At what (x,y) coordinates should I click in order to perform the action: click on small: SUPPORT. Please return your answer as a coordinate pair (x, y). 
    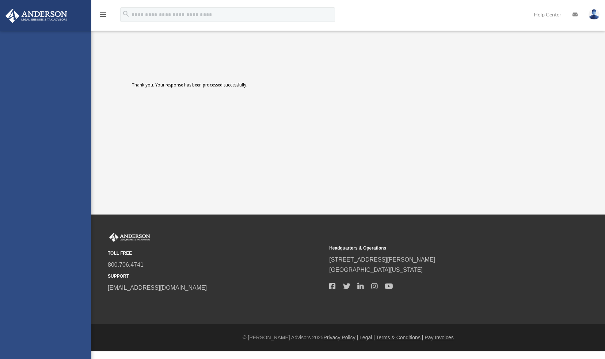
    Looking at the image, I should click on (216, 277).